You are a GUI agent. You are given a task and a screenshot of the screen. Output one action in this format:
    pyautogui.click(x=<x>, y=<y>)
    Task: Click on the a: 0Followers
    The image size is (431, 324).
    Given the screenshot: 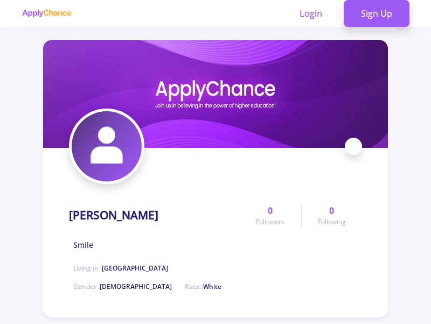 What is the action you would take?
    pyautogui.click(x=270, y=215)
    